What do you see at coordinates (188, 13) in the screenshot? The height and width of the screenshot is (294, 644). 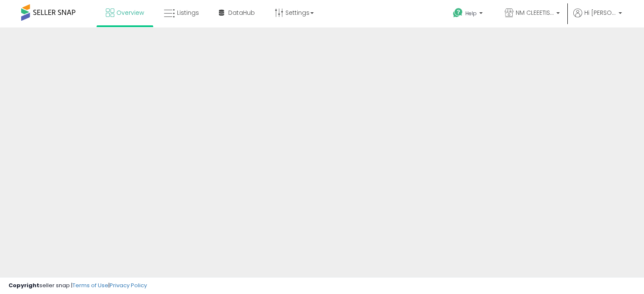 I see `span: Listings` at bounding box center [188, 13].